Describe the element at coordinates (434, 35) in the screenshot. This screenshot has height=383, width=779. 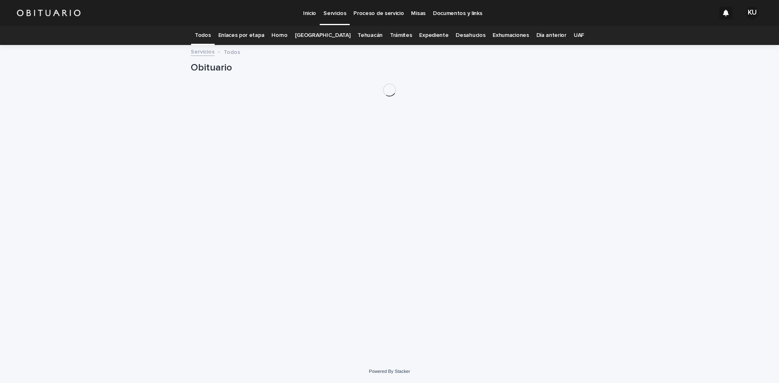
I see `a: Expediente` at that location.